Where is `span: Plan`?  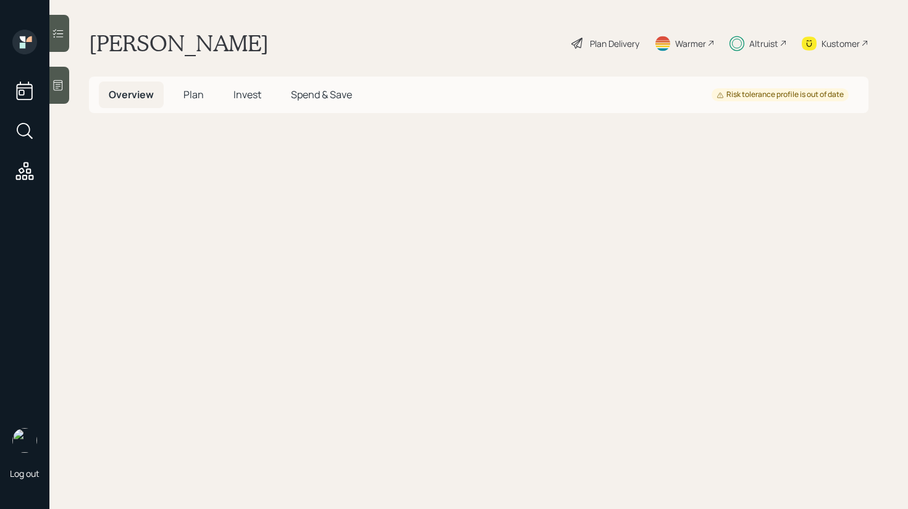
span: Plan is located at coordinates (193, 95).